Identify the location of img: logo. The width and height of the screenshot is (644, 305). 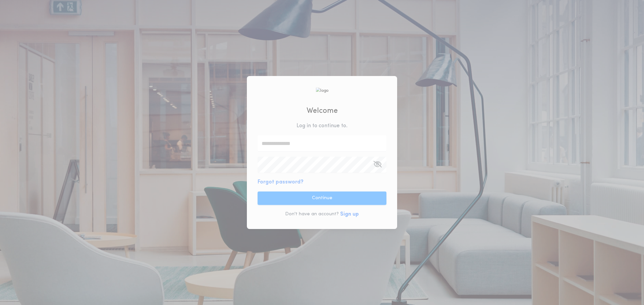
(322, 91).